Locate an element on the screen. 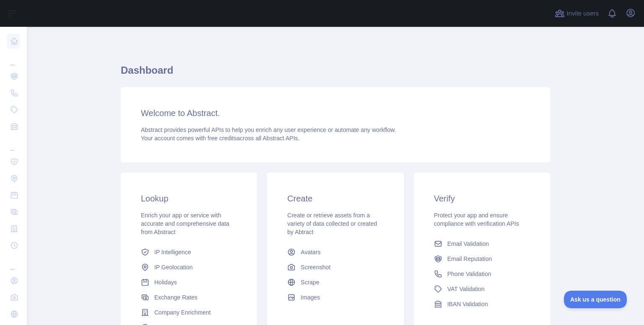 This screenshot has width=644, height=325. span: Holidays is located at coordinates (165, 282).